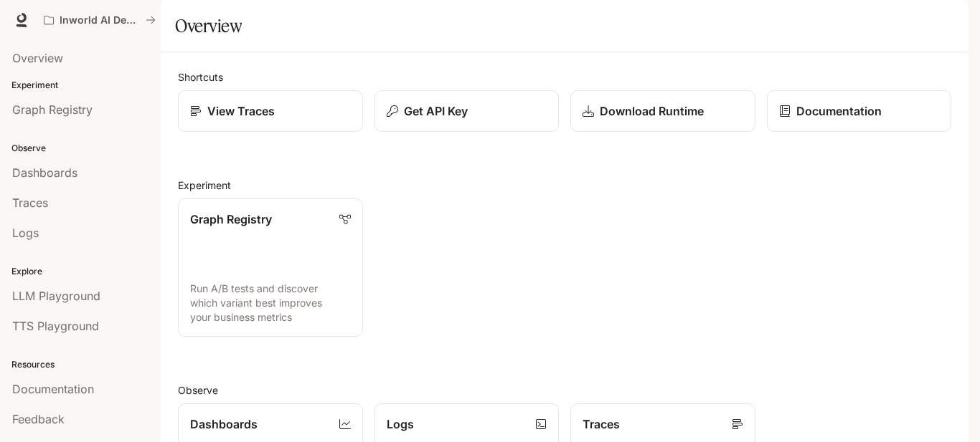 This screenshot has width=980, height=442. I want to click on a: View Traces, so click(270, 111).